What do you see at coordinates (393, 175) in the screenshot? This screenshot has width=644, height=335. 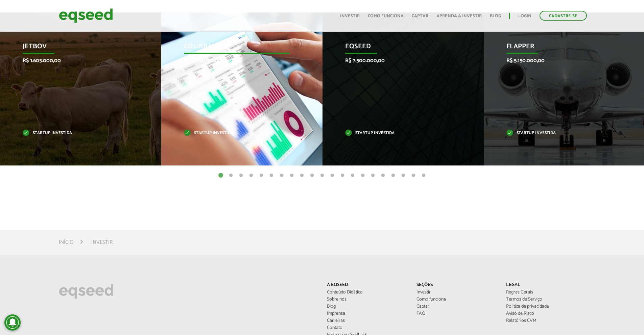 I see `button: 18 of 21` at bounding box center [393, 175].